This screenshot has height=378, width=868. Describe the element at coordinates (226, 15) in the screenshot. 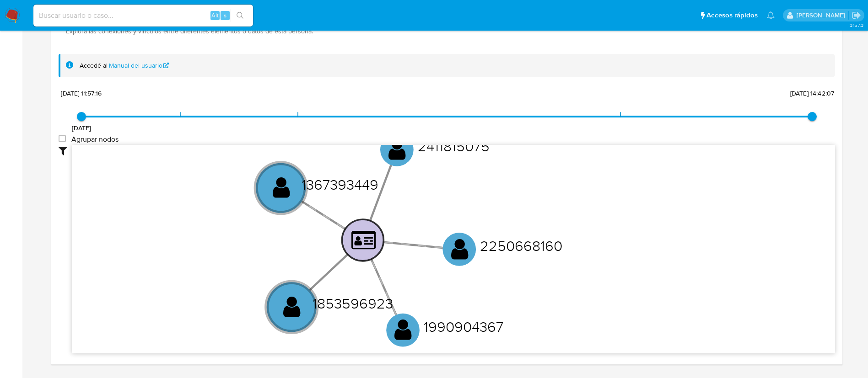

I see `span: s` at that location.